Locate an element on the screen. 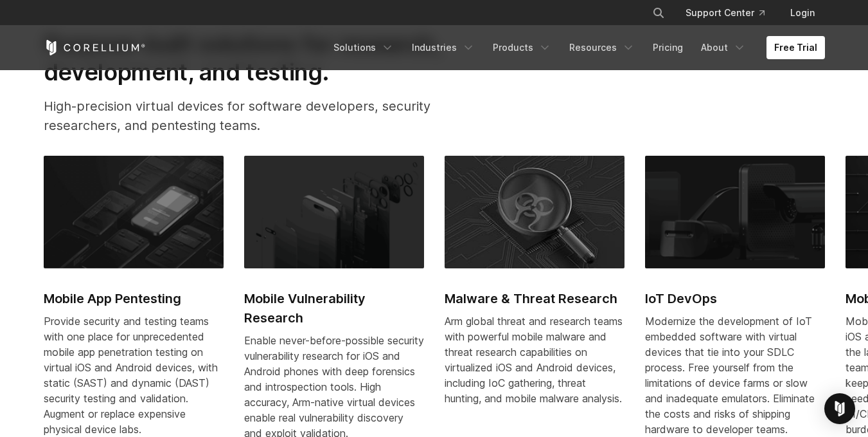 This screenshot has width=868, height=437. h2: IoT DevOps is located at coordinates (735, 299).